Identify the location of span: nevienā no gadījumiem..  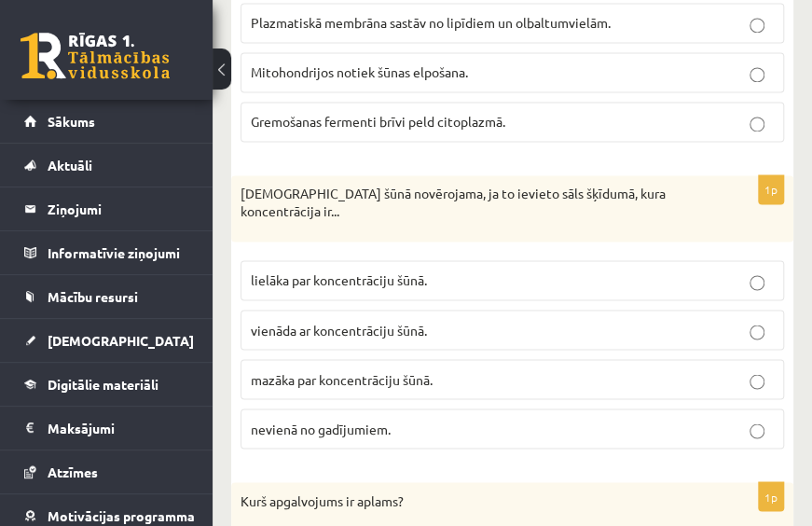
(321, 429).